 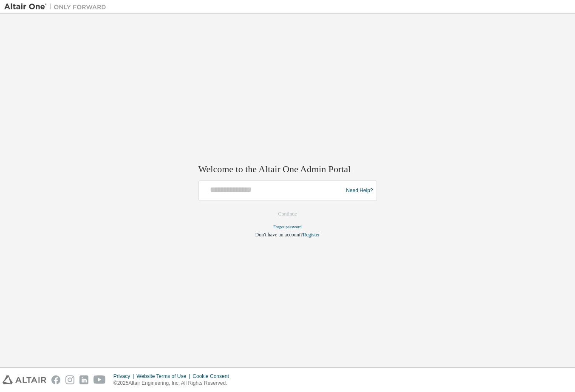 What do you see at coordinates (125, 376) in the screenshot?
I see `div: Privacy` at bounding box center [125, 376].